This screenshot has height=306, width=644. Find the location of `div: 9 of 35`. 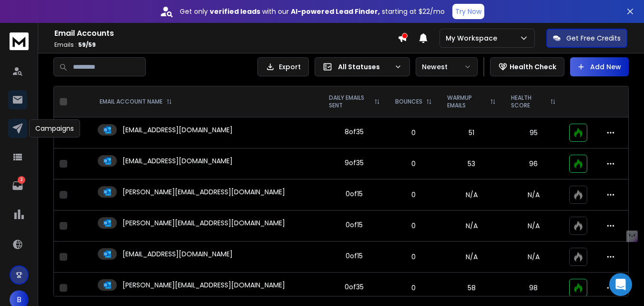

div: 9 of 35 is located at coordinates (354, 163).